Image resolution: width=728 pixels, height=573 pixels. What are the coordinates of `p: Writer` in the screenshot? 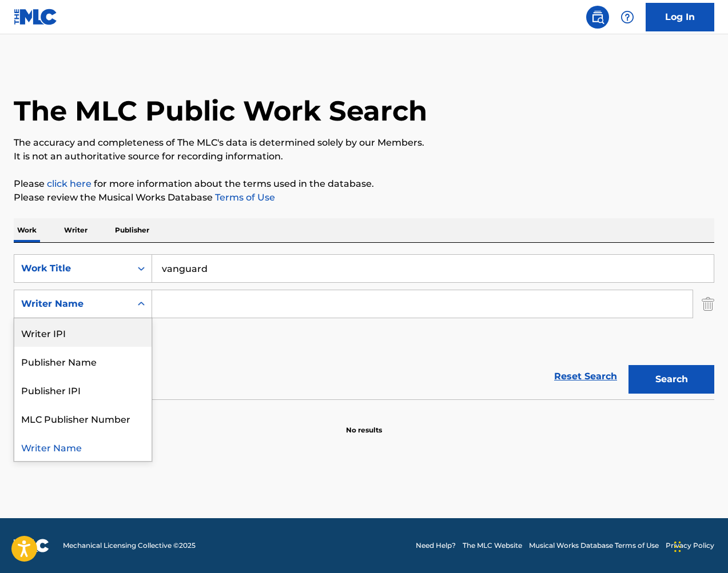 It's located at (75, 231).